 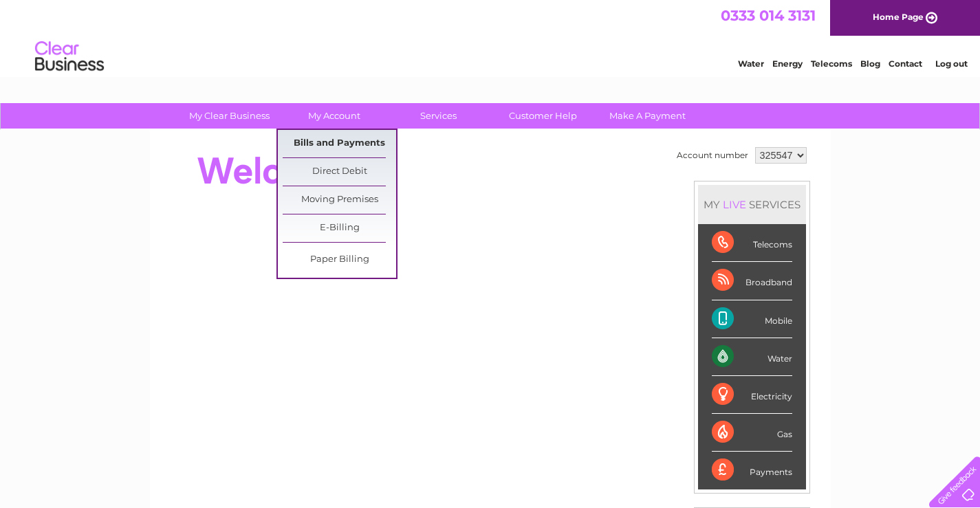 I want to click on a: Moving Premises, so click(x=339, y=200).